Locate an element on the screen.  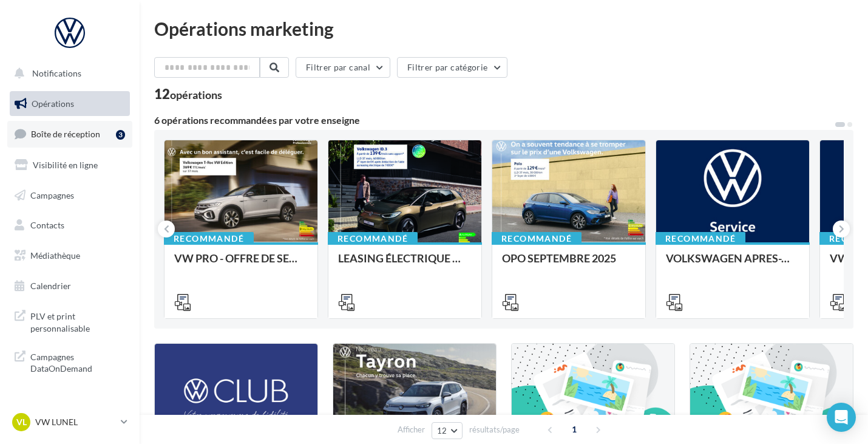
span: Visibilité en ligne is located at coordinates (65, 165).